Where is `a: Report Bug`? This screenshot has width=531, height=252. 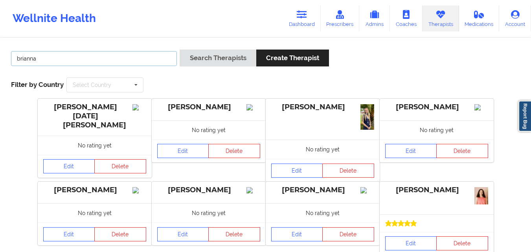 a: Report Bug is located at coordinates (524, 116).